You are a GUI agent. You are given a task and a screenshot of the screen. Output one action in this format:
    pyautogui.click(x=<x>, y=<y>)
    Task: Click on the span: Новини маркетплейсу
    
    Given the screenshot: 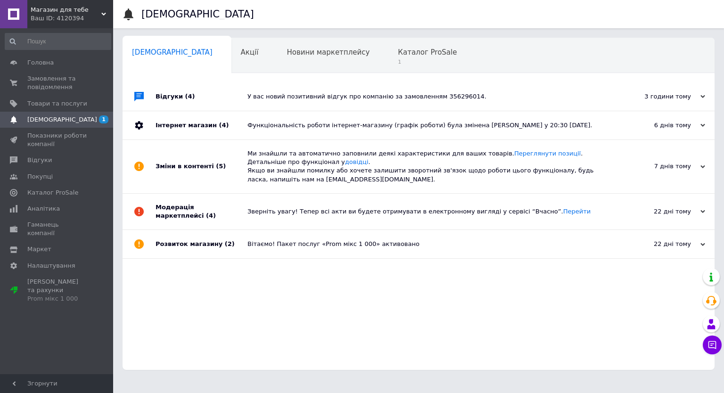 What is the action you would take?
    pyautogui.click(x=328, y=52)
    